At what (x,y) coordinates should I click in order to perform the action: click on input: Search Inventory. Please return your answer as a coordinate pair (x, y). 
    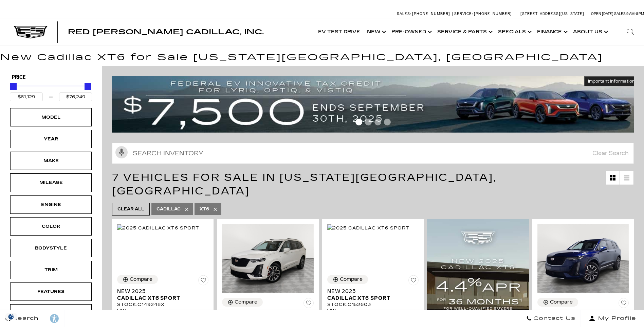
    Looking at the image, I should click on (373, 153).